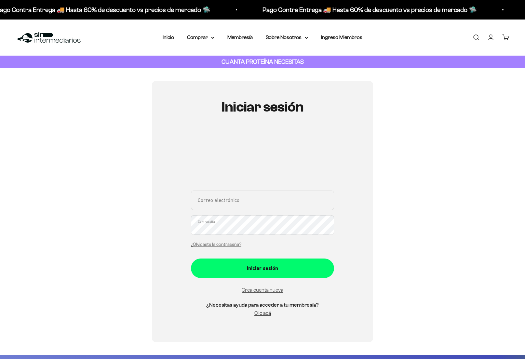 The width and height of the screenshot is (525, 359). What do you see at coordinates (262, 313) in the screenshot?
I see `a: Clic acá` at bounding box center [262, 313].